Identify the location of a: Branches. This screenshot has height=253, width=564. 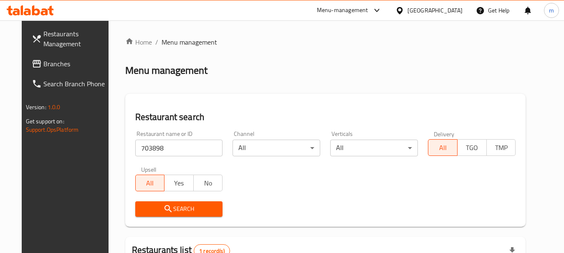
(71, 64).